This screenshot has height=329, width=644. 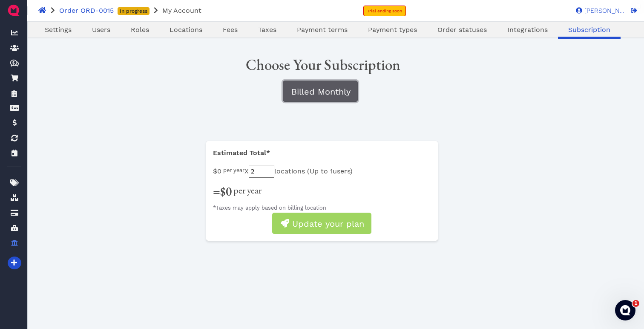 I want to click on a: Subscription, so click(x=589, y=30).